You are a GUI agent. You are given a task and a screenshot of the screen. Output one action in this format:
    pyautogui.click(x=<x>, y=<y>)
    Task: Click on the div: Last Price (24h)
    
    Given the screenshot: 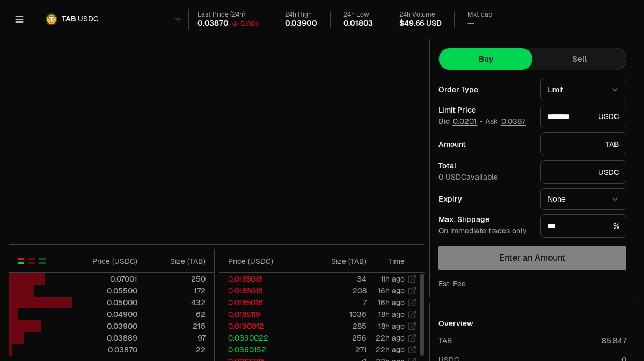 What is the action you would take?
    pyautogui.click(x=228, y=14)
    